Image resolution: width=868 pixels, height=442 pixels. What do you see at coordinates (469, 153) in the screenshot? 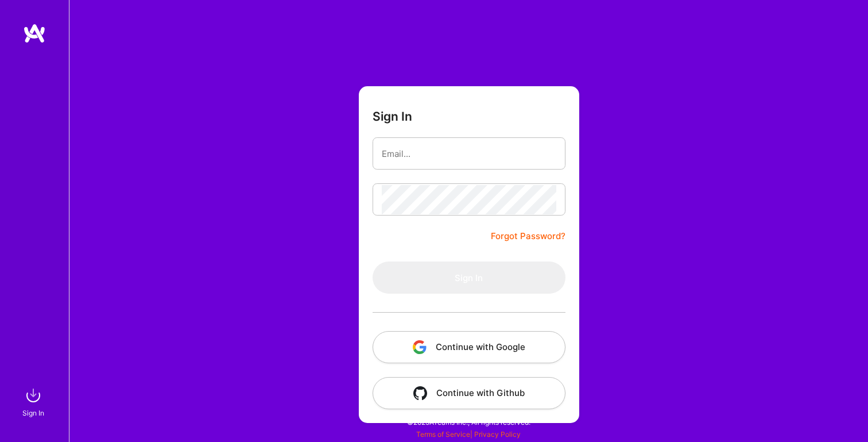
I see `input: Email...` at bounding box center [469, 153].